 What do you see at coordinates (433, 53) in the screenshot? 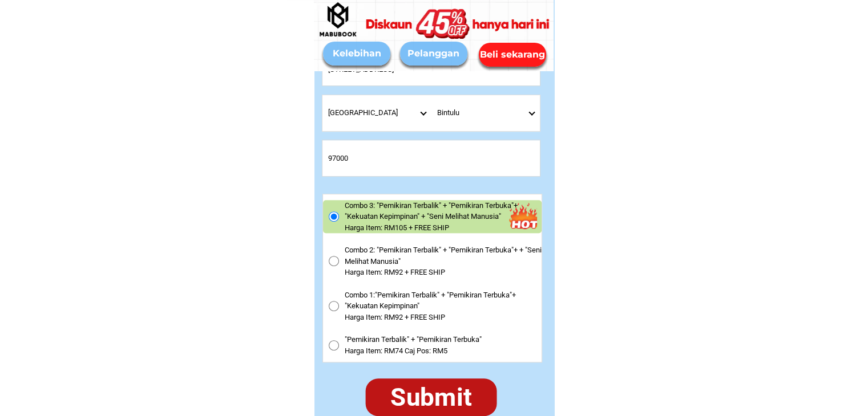
I see `div: Pelanggan` at bounding box center [433, 53].